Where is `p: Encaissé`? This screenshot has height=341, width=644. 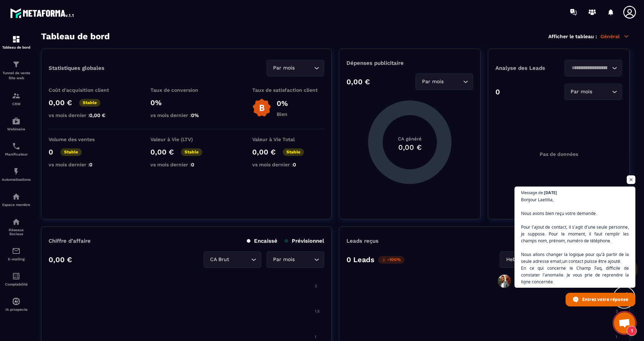 p: Encaissé is located at coordinates (262, 241).